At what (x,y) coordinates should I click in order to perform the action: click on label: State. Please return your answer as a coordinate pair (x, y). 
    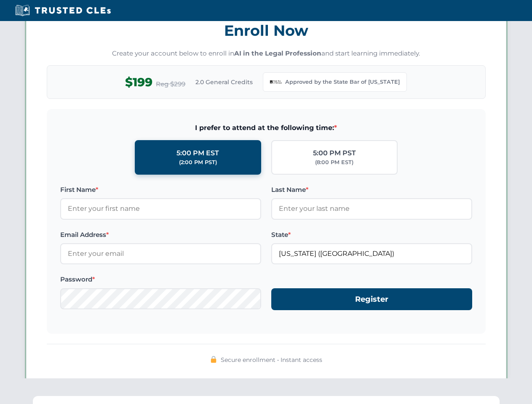
    Looking at the image, I should click on (371, 235).